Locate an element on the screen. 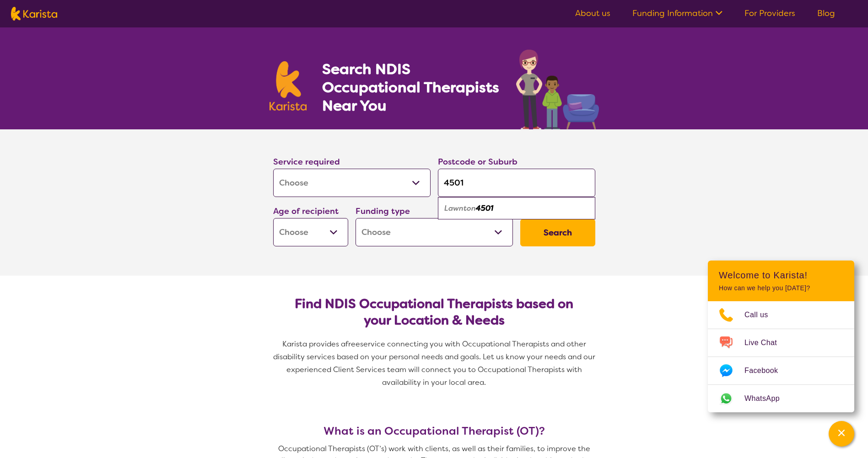 The image size is (868, 458). label: Postcode or Suburb is located at coordinates (478, 162).